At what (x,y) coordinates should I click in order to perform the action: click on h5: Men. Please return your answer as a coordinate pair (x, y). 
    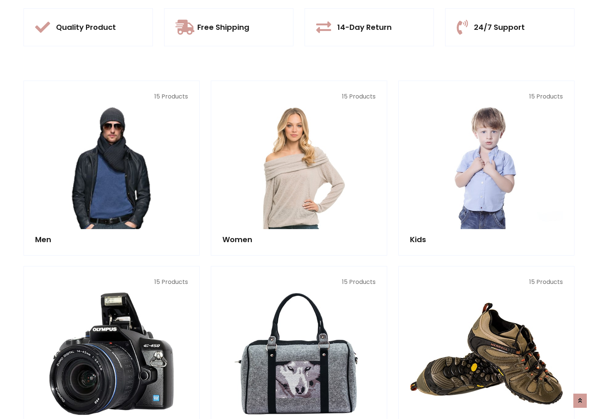
    Looking at the image, I should click on (111, 240).